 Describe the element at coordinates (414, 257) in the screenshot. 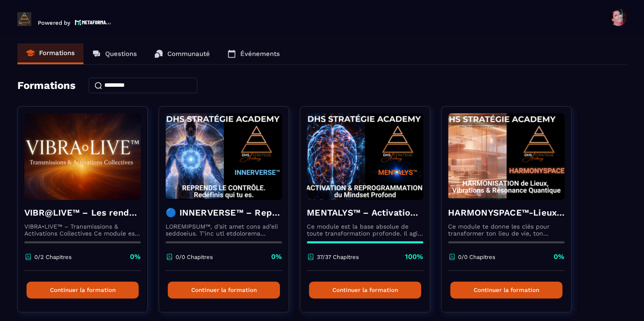

I see `p: 100%` at that location.